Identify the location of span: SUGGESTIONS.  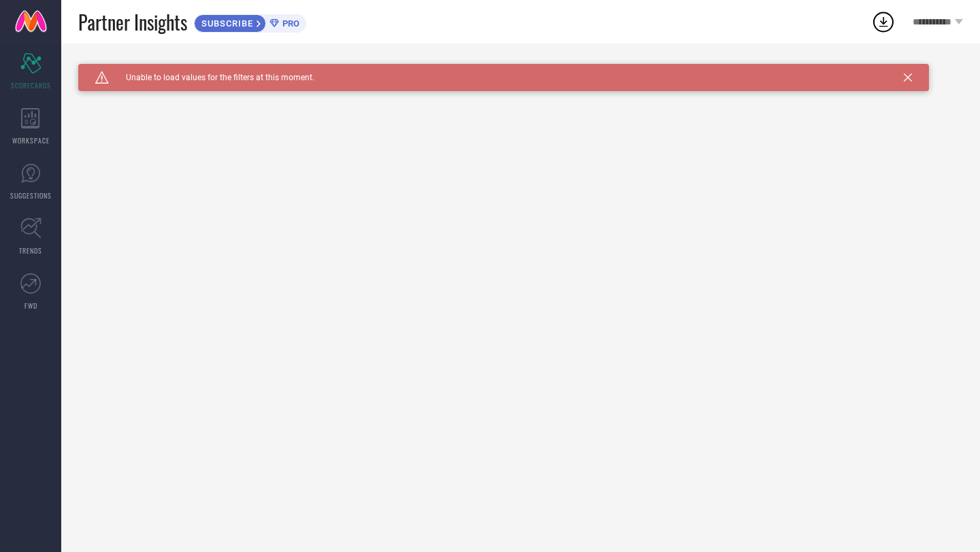
(31, 195).